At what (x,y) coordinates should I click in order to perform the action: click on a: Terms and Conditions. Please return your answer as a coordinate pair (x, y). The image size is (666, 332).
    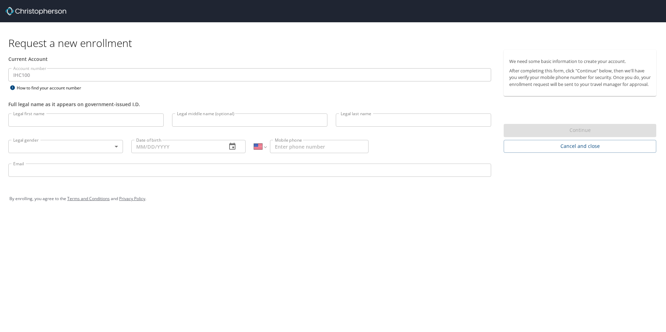
    Looking at the image, I should click on (88, 198).